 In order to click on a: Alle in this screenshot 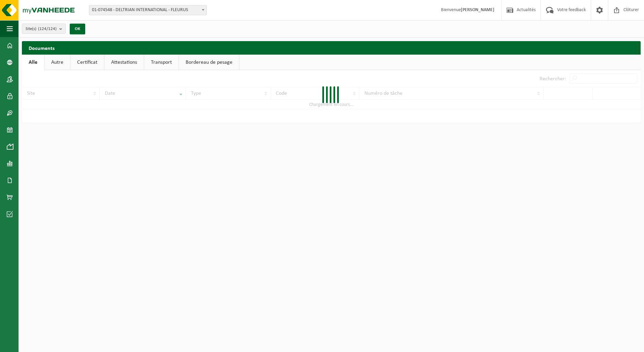, I will do `click(33, 63)`.